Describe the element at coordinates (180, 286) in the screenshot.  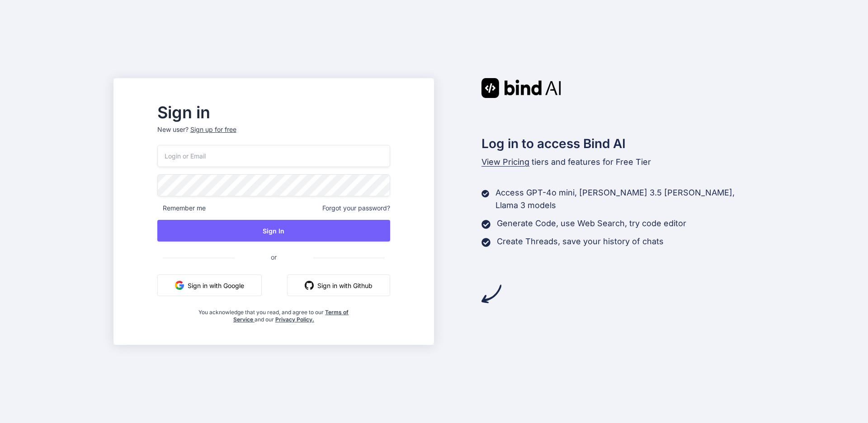
I see `img: google` at that location.